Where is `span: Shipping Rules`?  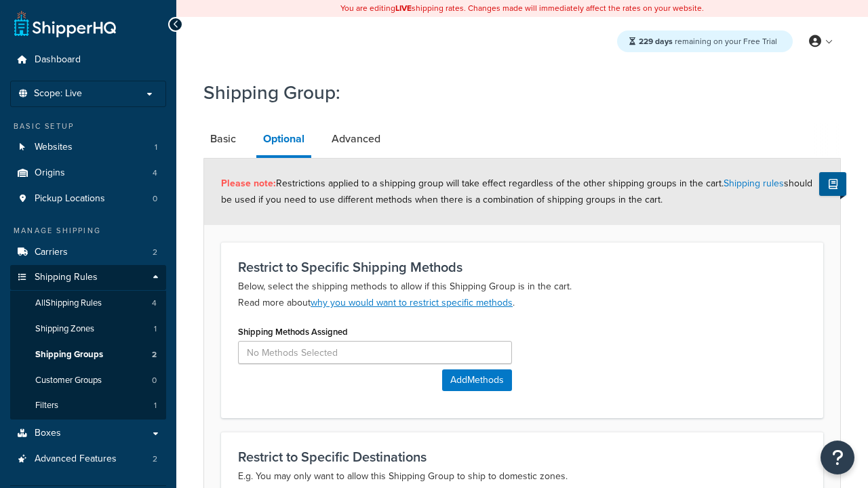
span: Shipping Rules is located at coordinates (66, 277).